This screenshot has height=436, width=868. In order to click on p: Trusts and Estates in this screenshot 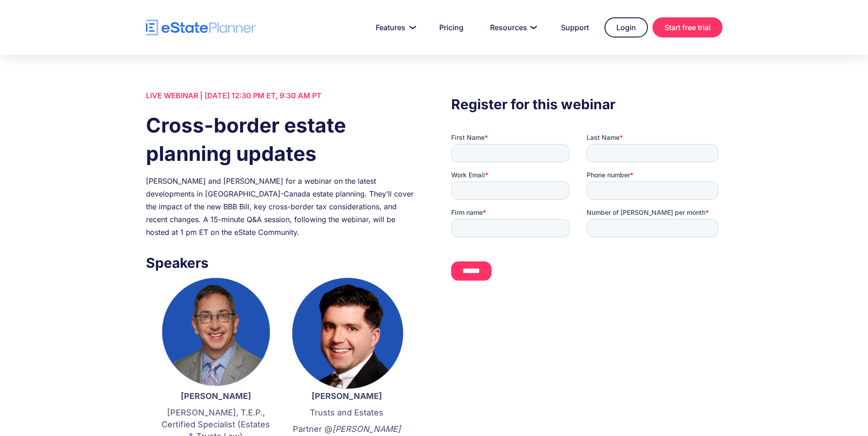, I will do `click(347, 413)`.